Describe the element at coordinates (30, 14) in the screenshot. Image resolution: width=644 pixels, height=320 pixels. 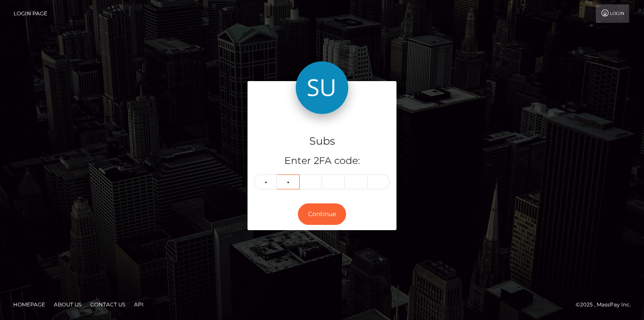
I see `a: Login Page` at that location.